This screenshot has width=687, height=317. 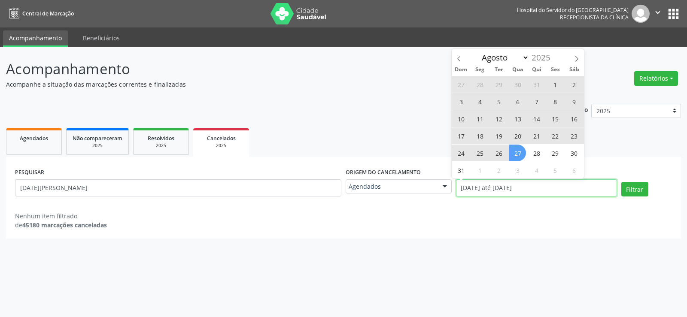 What do you see at coordinates (498, 84) in the screenshot?
I see `span: Julho 29, 2025` at bounding box center [498, 84].